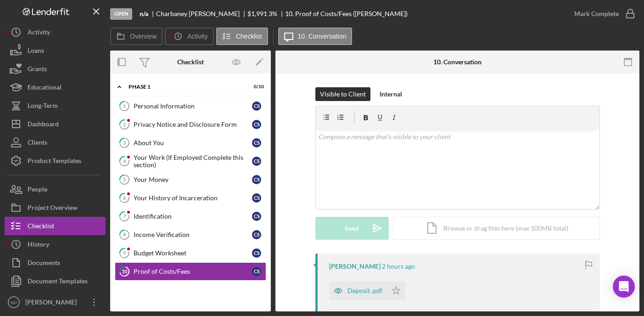  I want to click on a: People, so click(55, 189).